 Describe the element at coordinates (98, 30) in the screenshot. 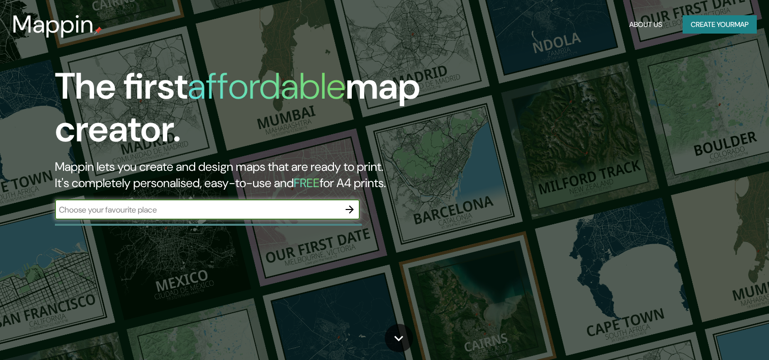

I see `img: mappin-pin` at that location.